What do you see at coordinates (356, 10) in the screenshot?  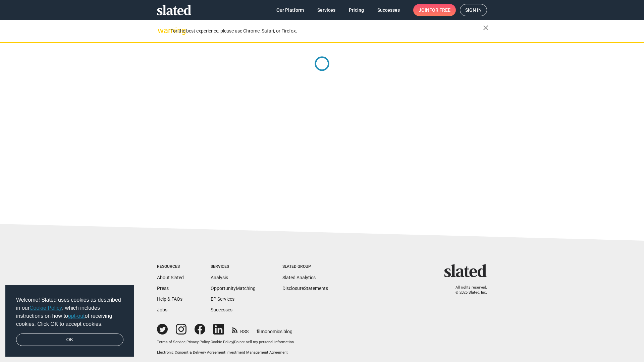 I see `a: Pricing` at bounding box center [356, 10].